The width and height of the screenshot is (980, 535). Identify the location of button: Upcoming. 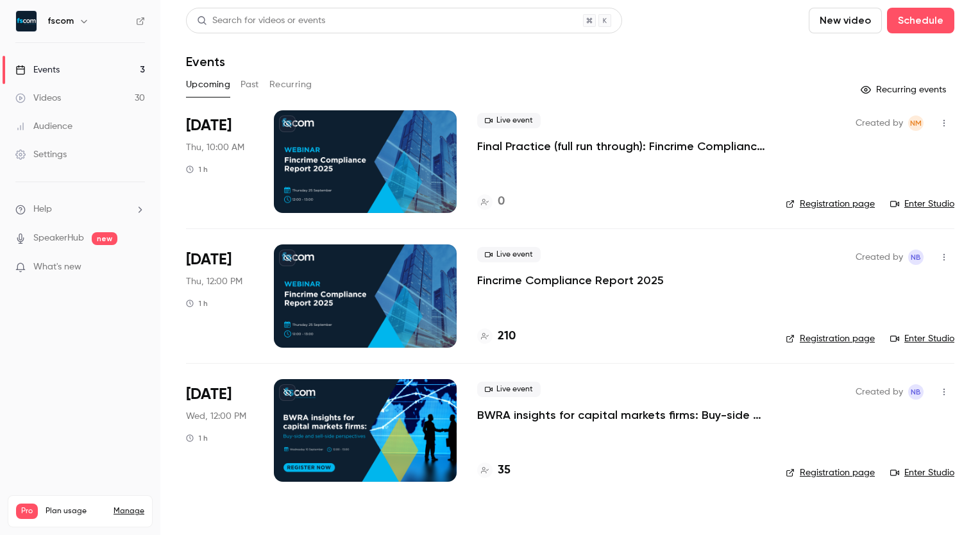
(208, 85).